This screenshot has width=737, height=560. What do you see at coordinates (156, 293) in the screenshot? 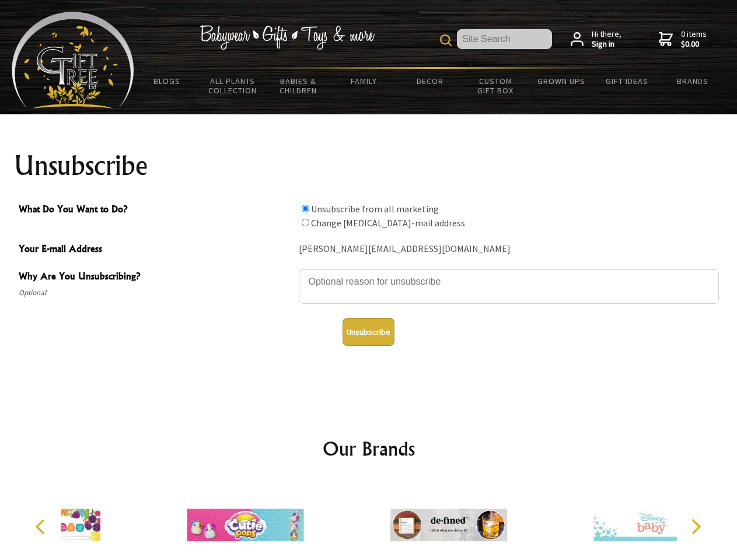
I see `span: Optional` at bounding box center [156, 293].